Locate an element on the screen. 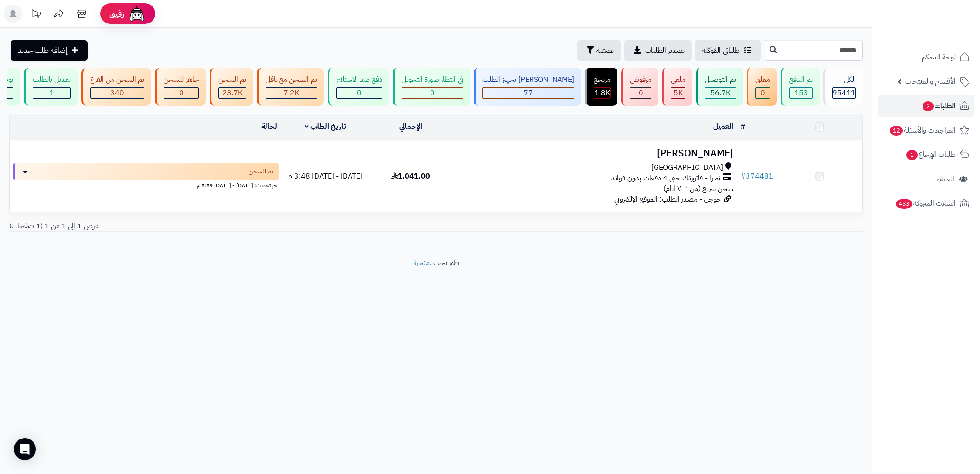 This screenshot has width=980, height=474. div: تم الشحن is located at coordinates (232, 80).